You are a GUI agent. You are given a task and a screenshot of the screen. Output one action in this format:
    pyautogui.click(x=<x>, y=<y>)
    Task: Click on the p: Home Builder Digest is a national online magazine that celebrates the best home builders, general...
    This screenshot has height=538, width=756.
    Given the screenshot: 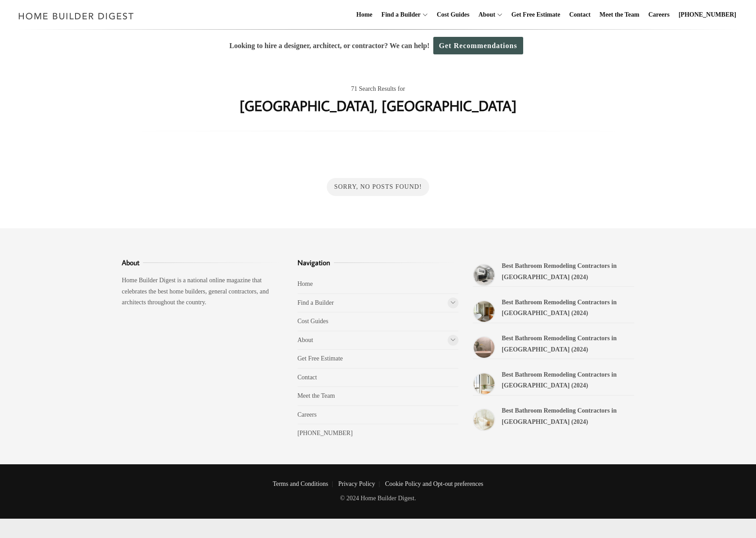 What is the action you would take?
    pyautogui.click(x=202, y=291)
    